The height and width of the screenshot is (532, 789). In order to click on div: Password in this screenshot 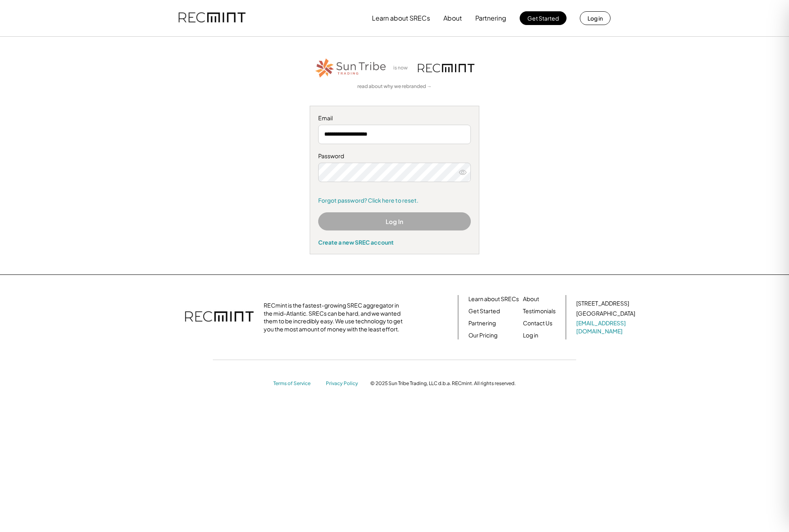, I will do `click(394, 156)`.